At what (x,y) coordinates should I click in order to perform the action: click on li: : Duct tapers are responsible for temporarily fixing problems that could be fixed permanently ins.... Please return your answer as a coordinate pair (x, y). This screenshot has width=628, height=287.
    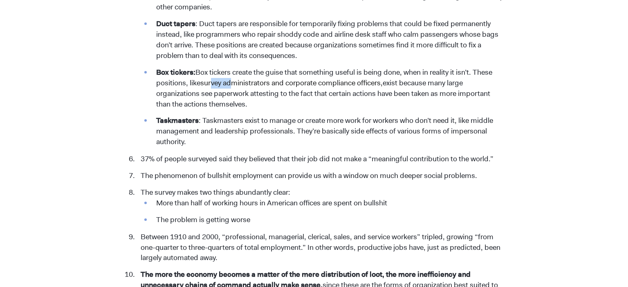
    Looking at the image, I should click on (327, 40).